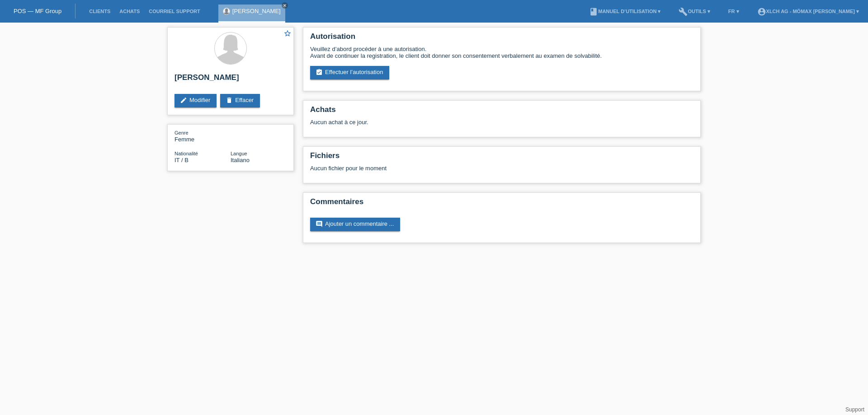 This screenshot has width=868, height=415. I want to click on h2: Fichiers, so click(502, 158).